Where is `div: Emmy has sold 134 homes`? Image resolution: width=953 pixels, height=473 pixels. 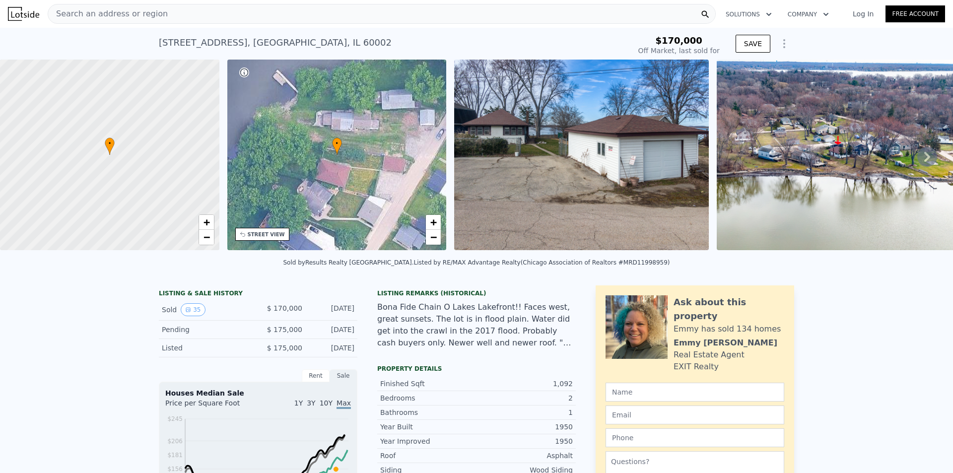 div: Emmy has sold 134 homes is located at coordinates (727, 329).